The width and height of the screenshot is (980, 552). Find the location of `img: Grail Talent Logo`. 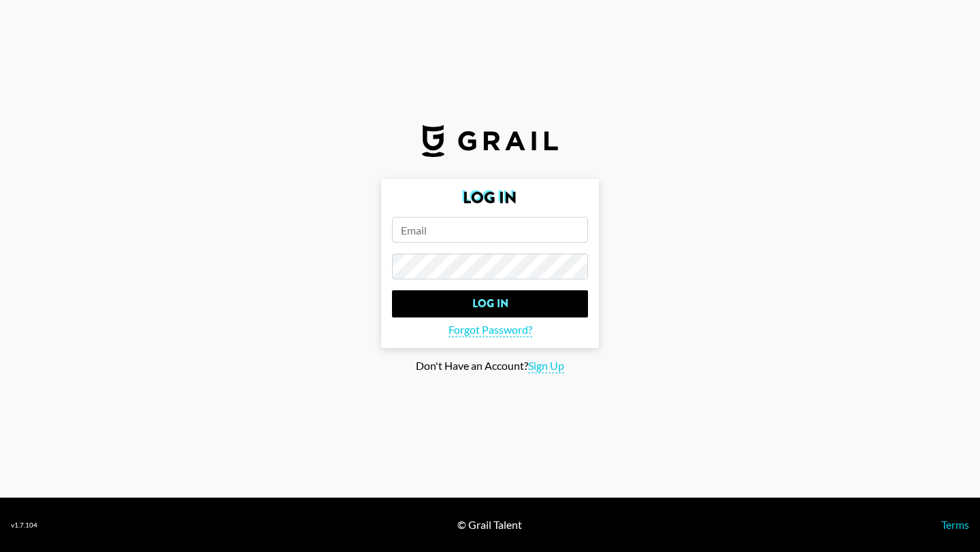

img: Grail Talent Logo is located at coordinates (490, 141).